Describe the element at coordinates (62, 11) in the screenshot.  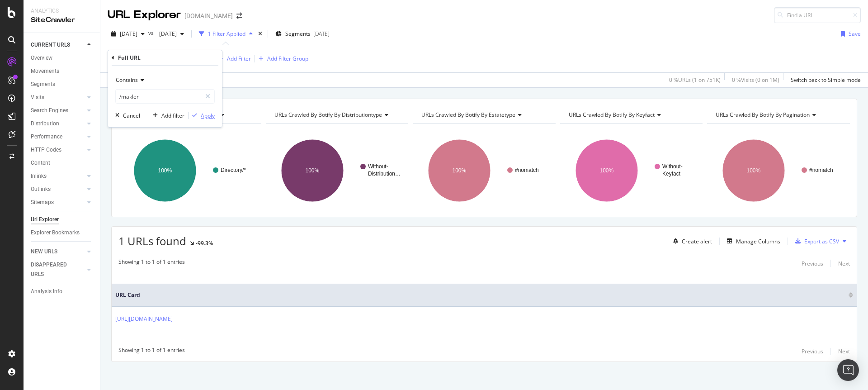
I see `div: Analytics` at that location.